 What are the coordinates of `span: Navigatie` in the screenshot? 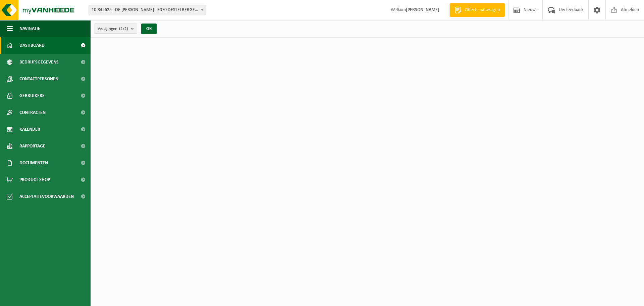 It's located at (30, 28).